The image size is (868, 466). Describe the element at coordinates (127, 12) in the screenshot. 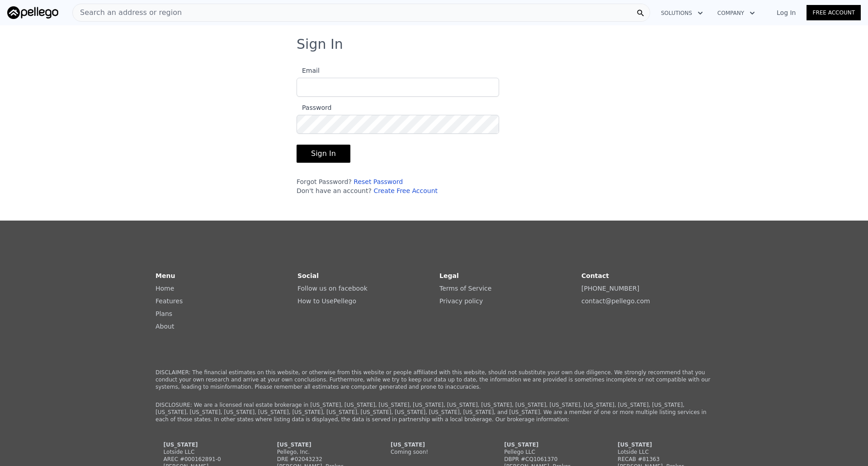

I see `span: Search an address or region` at that location.